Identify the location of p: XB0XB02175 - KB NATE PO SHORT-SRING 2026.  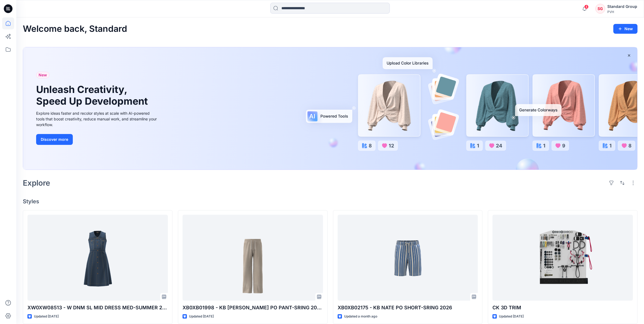
(408, 307).